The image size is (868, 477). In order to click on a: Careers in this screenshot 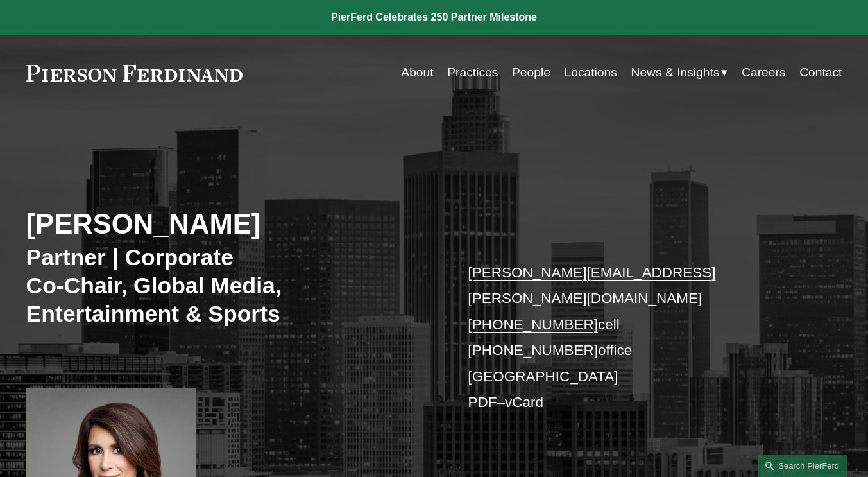, I will do `click(763, 73)`.